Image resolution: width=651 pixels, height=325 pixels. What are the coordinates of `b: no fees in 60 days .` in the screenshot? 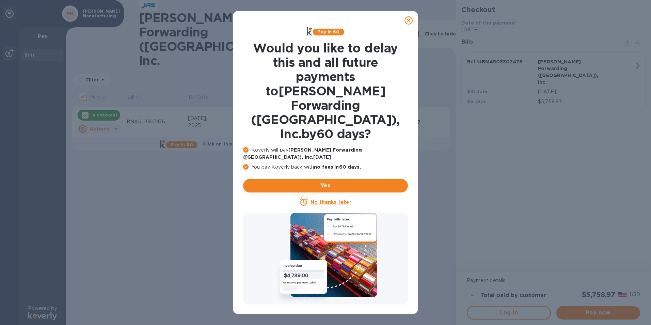 It's located at (337, 167).